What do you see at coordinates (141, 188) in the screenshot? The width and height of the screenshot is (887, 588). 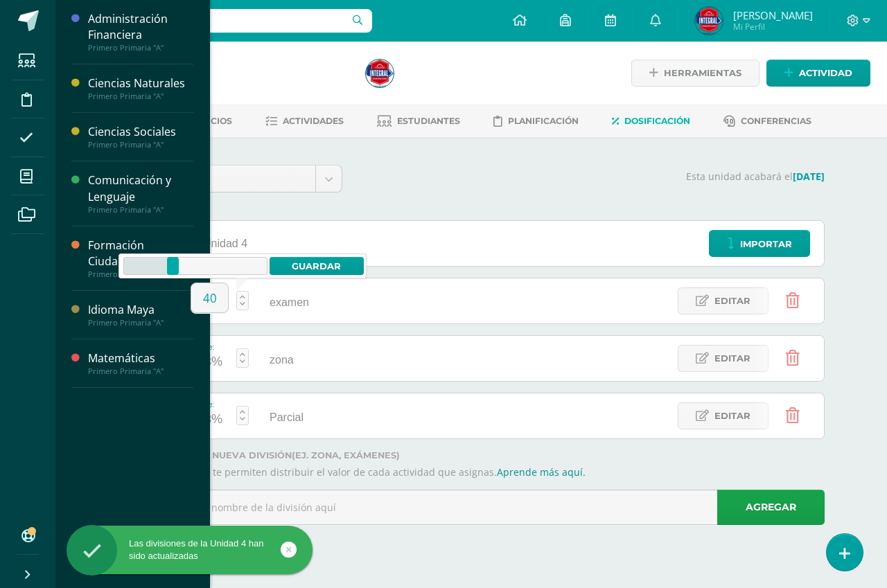 I see `div: Comunicación y Lenguaje` at bounding box center [141, 188].